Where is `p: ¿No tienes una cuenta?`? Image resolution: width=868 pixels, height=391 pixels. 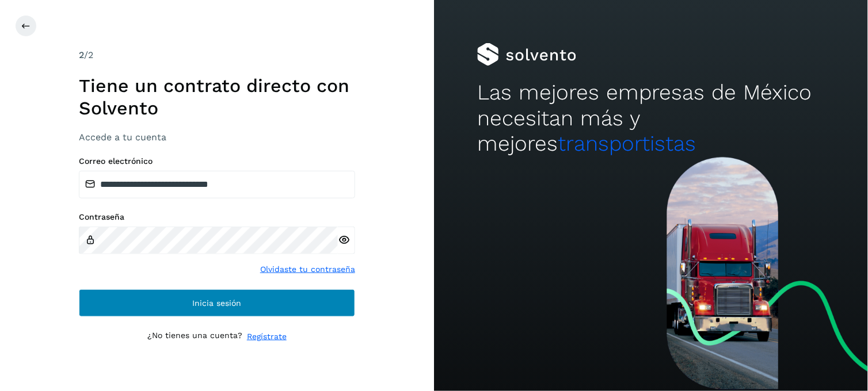
p: ¿No tienes una cuenta? is located at coordinates (195, 336).